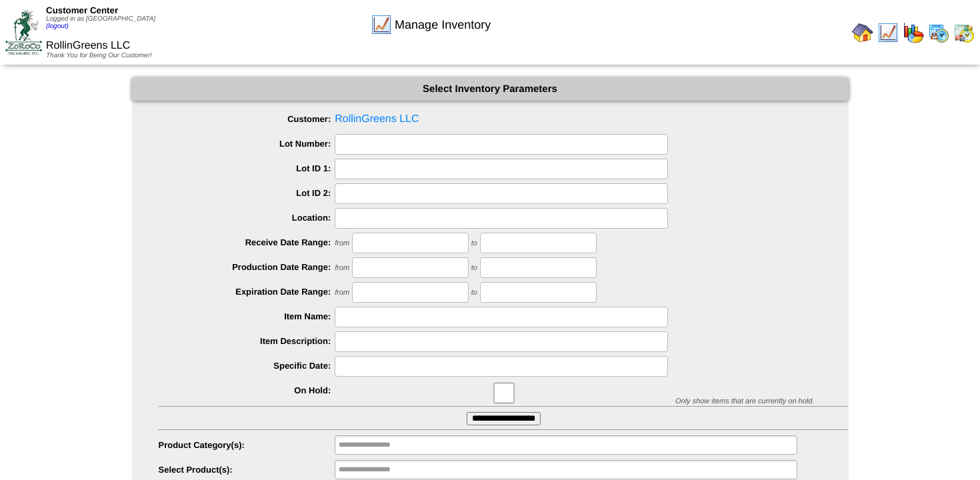  What do you see at coordinates (964, 33) in the screenshot?
I see `img: calendarinout.gif` at bounding box center [964, 33].